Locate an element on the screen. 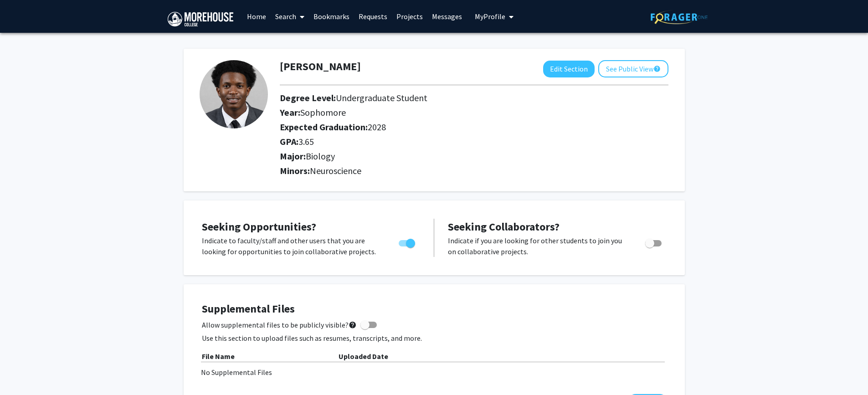  span: 3.65 is located at coordinates (306, 141).